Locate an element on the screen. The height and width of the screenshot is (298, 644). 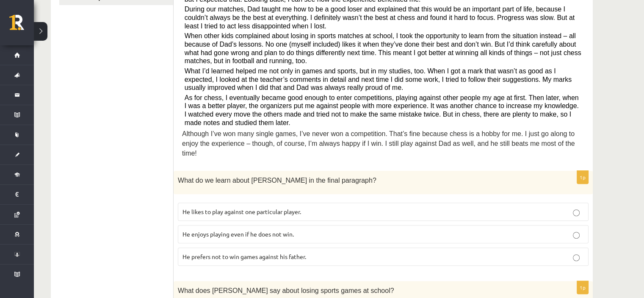
span: As for chess, I eventually became good enough to enter competitions, playing against other people... is located at coordinates (382, 111).